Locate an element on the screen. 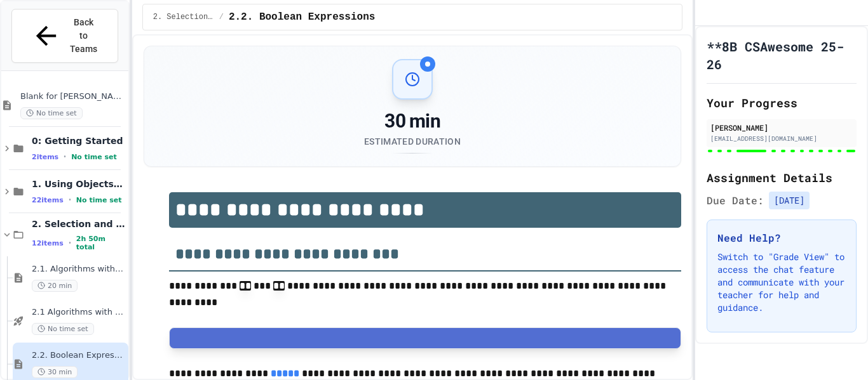  div: 30 min is located at coordinates (412, 121).